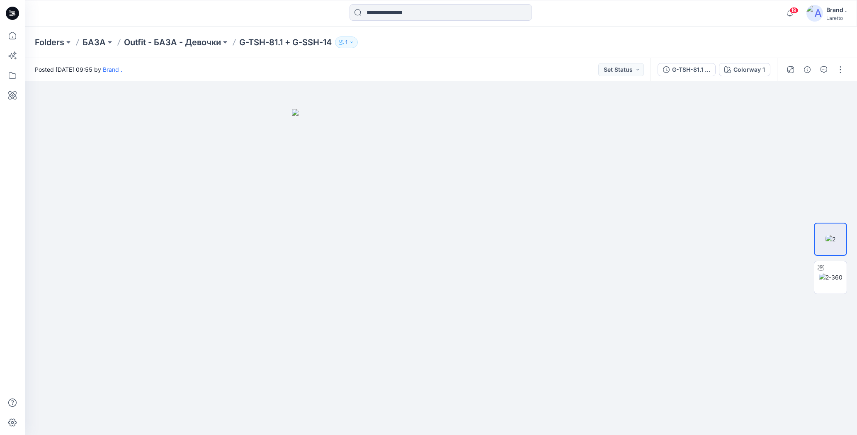 The image size is (857, 435). I want to click on p: БАЗА, so click(94, 42).